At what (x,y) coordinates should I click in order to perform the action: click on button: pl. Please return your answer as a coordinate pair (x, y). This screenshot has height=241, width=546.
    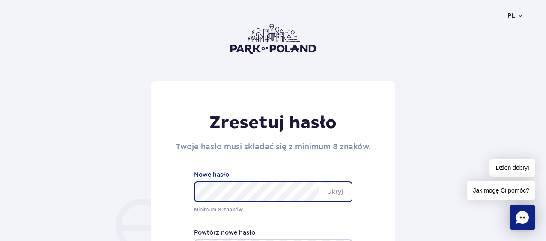
    Looking at the image, I should click on (516, 15).